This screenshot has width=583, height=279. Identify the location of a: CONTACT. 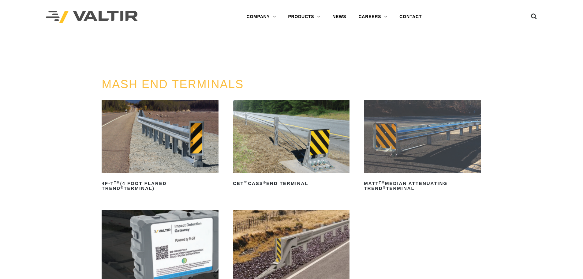
(411, 17).